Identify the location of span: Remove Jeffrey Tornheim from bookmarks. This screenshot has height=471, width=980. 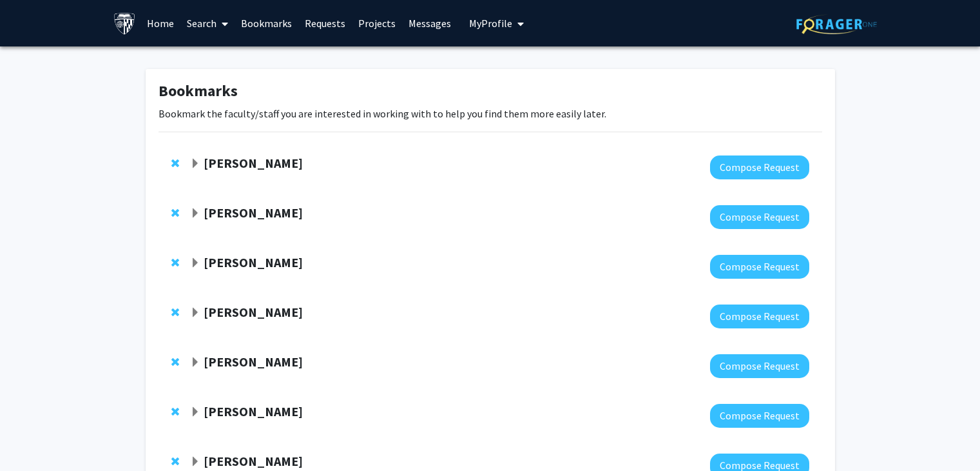
(175, 163).